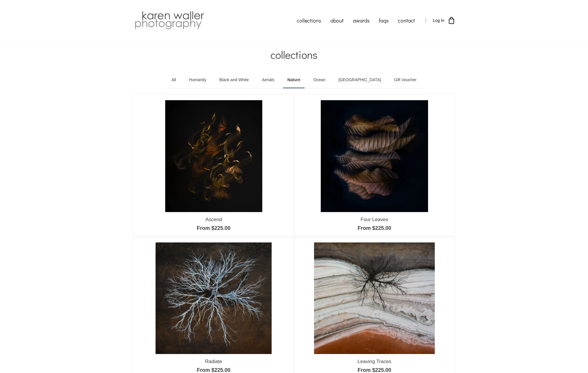 The width and height of the screenshot is (588, 373). What do you see at coordinates (361, 20) in the screenshot?
I see `a: awards` at bounding box center [361, 20].